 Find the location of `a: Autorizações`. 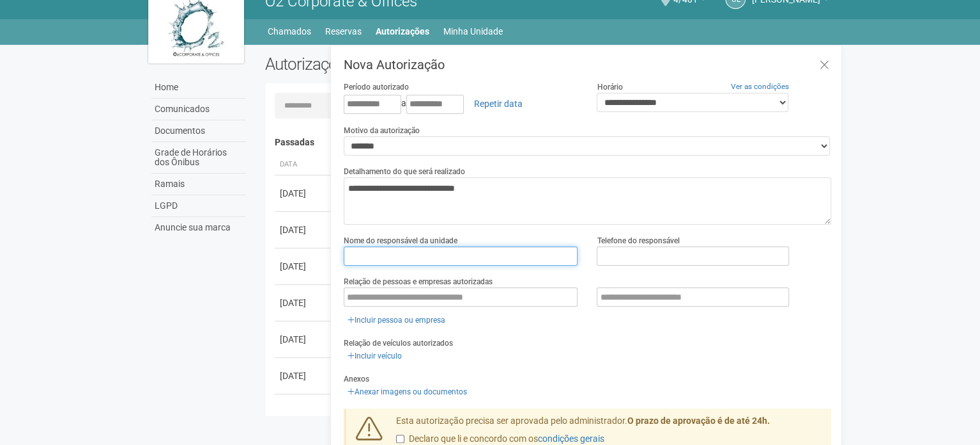

a: Autorizações is located at coordinates (403, 32).